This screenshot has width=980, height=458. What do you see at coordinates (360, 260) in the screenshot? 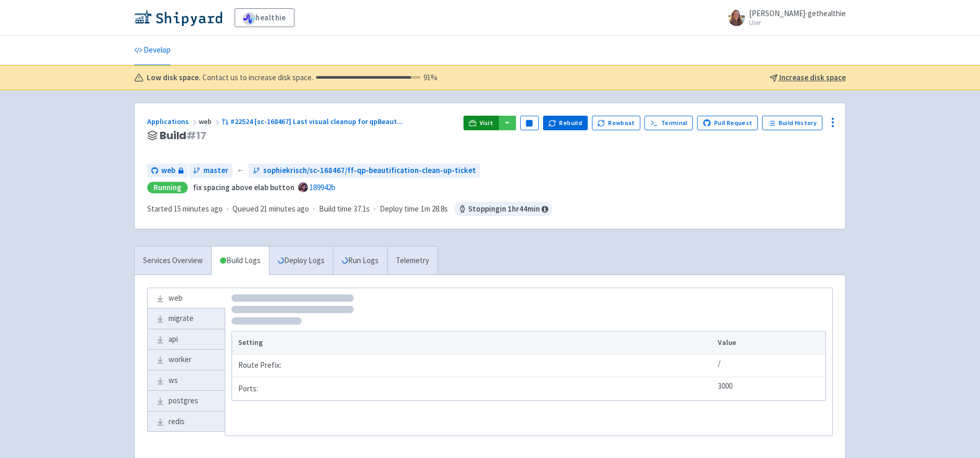
I see `a: Run Logs` at bounding box center [360, 260].